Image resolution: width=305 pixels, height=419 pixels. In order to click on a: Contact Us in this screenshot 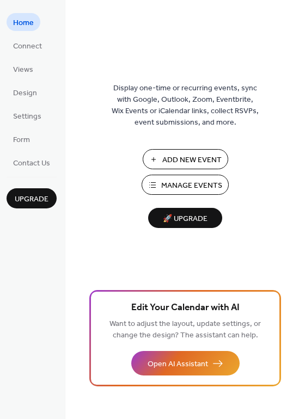, I will do `click(32, 162)`.